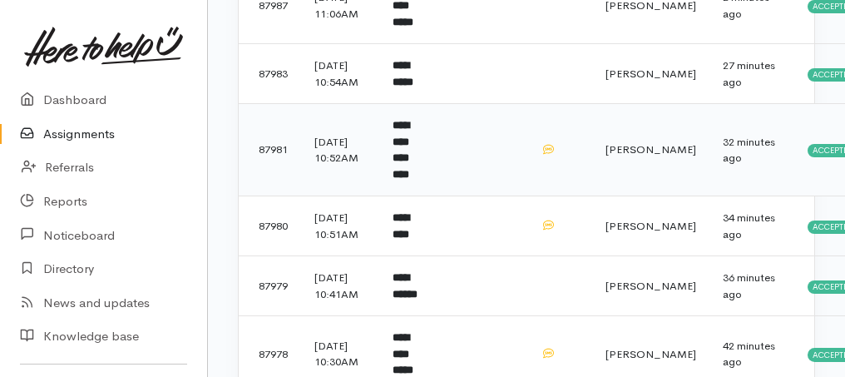  I want to click on td: 87981, so click(269, 150).